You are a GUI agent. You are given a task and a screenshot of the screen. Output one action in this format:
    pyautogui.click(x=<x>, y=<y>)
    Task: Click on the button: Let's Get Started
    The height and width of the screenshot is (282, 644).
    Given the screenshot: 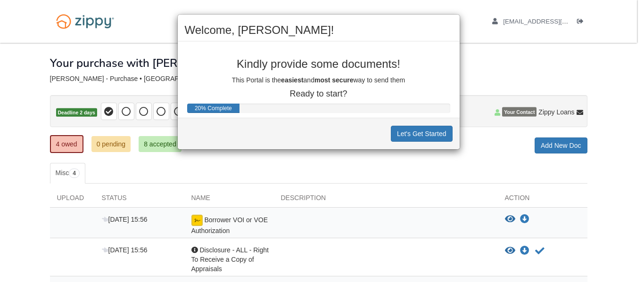 What is the action you would take?
    pyautogui.click(x=421, y=134)
    